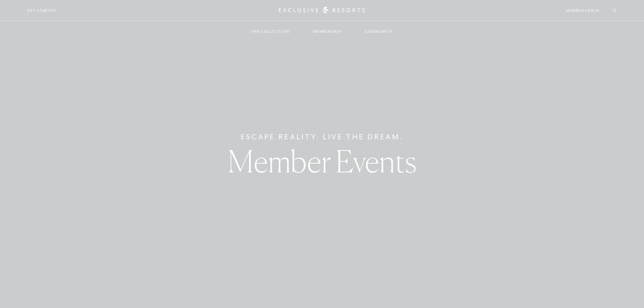  What do you see at coordinates (379, 32) in the screenshot?
I see `a: Community` at bounding box center [379, 32].